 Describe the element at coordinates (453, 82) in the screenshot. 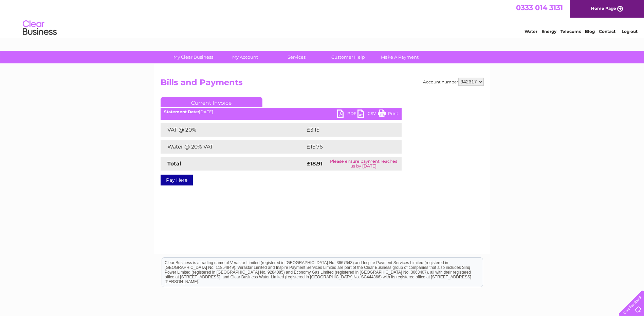

I see `div: Account number` at that location.